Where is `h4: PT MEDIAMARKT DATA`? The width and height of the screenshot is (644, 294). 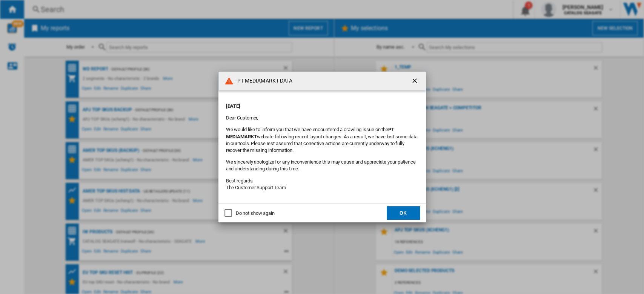 h4: PT MEDIAMARKT DATA is located at coordinates (263, 81).